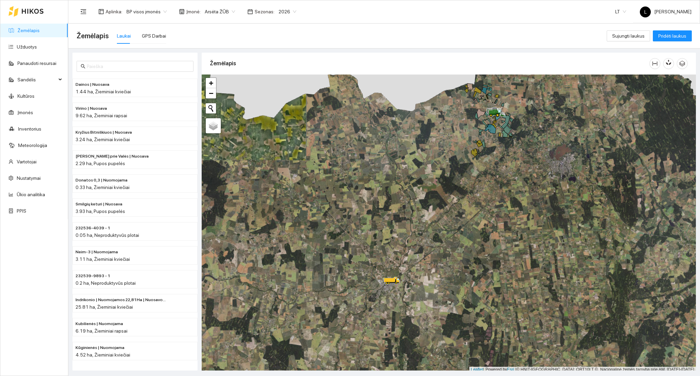  What do you see at coordinates (477, 370) in the screenshot?
I see `a: Leaflet` at bounding box center [477, 370].